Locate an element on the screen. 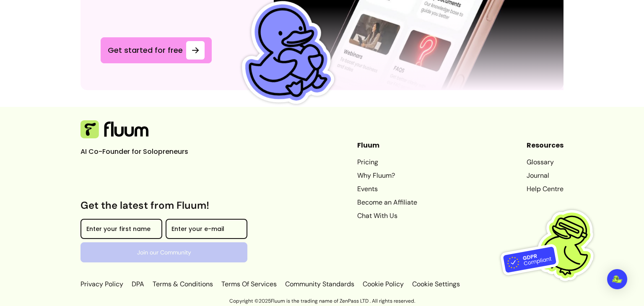 Image resolution: width=644 pixels, height=306 pixels. span: Get started for free is located at coordinates (145, 50).